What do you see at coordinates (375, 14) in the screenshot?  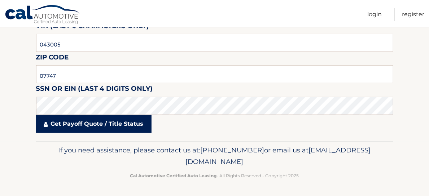 I see `a: Login` at bounding box center [375, 14].